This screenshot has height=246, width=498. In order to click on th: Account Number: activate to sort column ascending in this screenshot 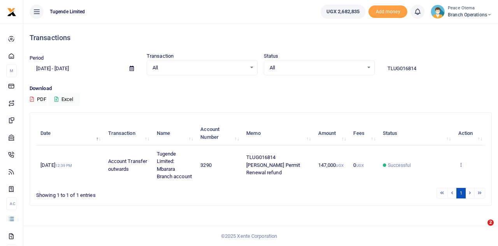, I will do `click(219, 133)`.